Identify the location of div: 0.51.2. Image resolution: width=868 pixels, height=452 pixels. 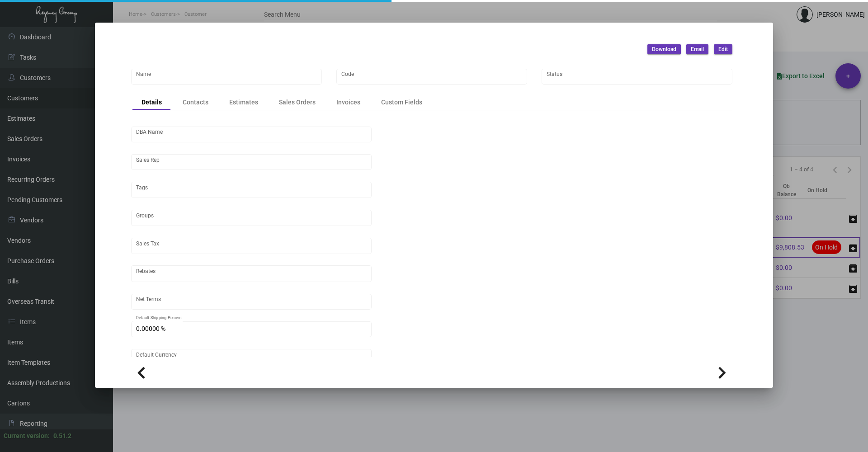
(62, 436).